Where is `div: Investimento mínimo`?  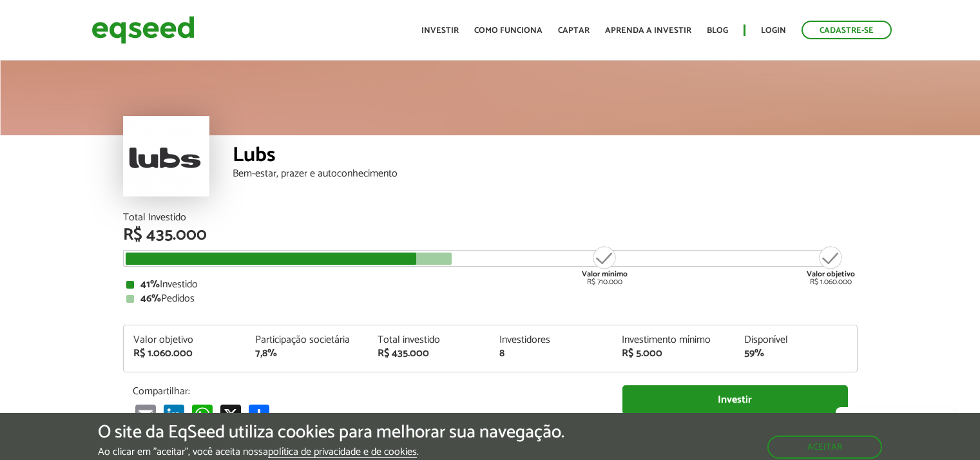 div: Investimento mínimo is located at coordinates (673, 341).